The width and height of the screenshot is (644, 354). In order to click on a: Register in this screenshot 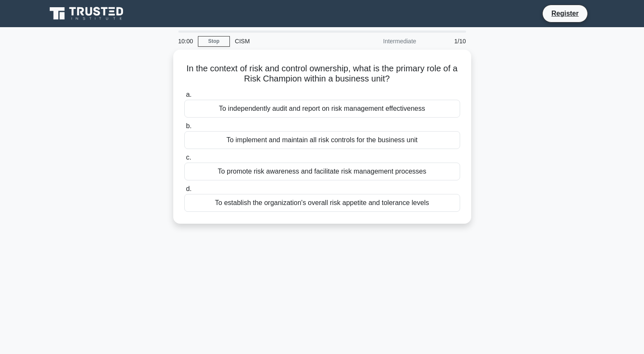, I will do `click(565, 13)`.